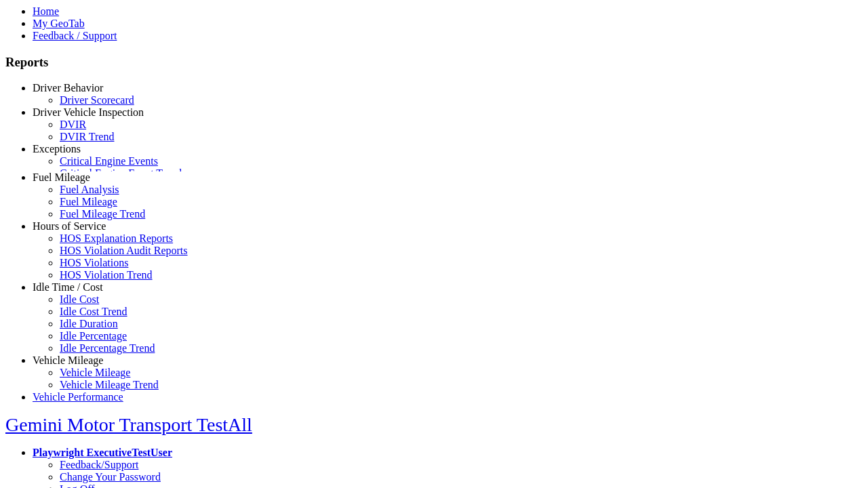 This screenshot has width=868, height=488. Describe the element at coordinates (68, 287) in the screenshot. I see `a: Idle Time / Cost` at that location.